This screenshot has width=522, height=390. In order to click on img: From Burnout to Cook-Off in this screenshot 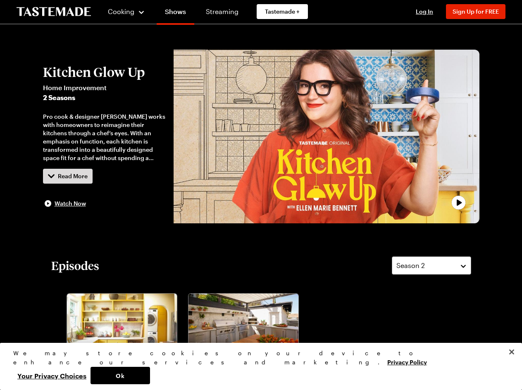, I will do `click(122, 325)`.